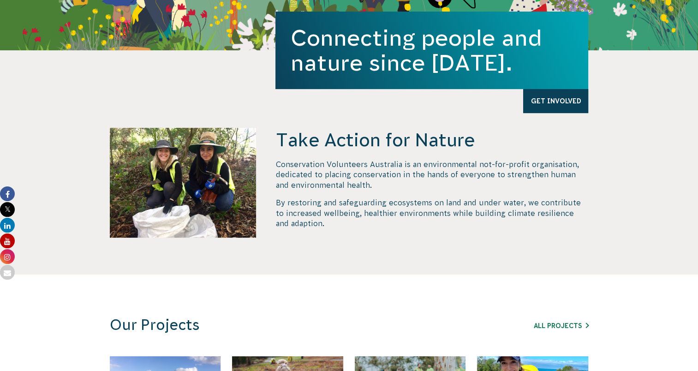  What do you see at coordinates (432, 174) in the screenshot?
I see `p: Conservation Volunteers Australia is an environmental not-for-profit organisation, dedicated to p...` at bounding box center [432, 174].